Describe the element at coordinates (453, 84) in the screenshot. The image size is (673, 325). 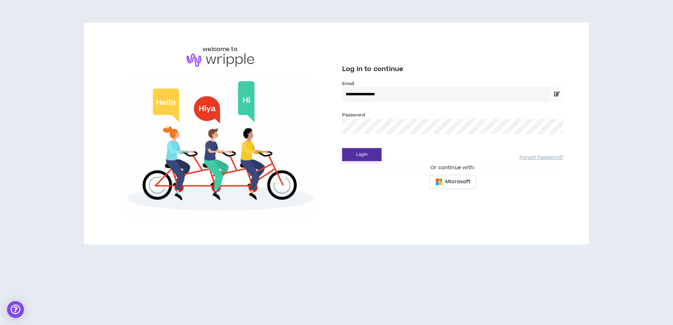
I see `label: Email` at that location.